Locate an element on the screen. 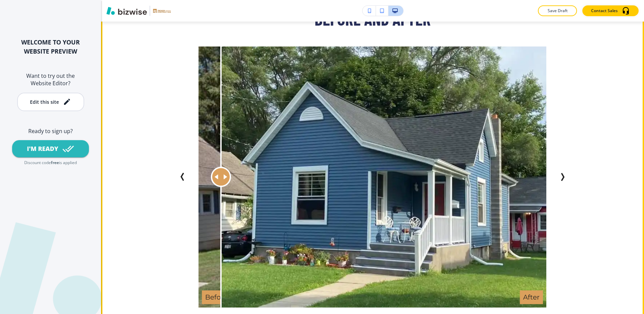 This screenshot has height=314, width=644. h6: Want to try out the Website Editor? is located at coordinates (51, 79).